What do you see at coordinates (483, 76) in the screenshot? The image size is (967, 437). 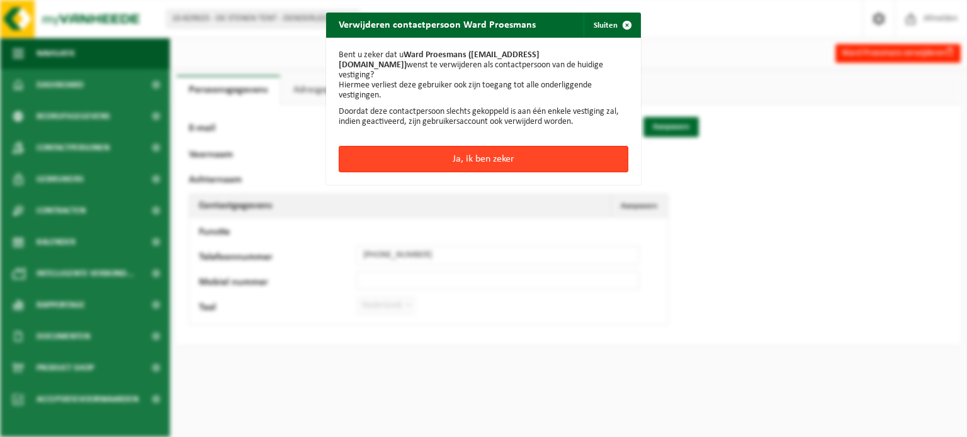 I see `p: Bent u zeker dat u wenst te verwijderen als contactpersoon van de huidige vestiging? Hiermee verl...` at bounding box center [483, 76].